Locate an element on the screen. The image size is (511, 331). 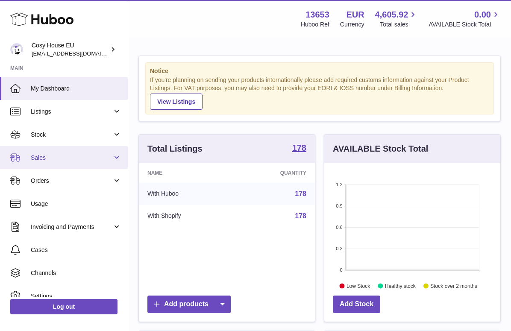
div: Currency is located at coordinates (352, 24).